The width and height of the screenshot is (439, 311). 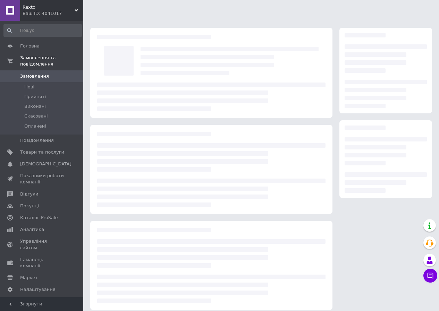 I want to click on span: Скасовані, so click(x=36, y=116).